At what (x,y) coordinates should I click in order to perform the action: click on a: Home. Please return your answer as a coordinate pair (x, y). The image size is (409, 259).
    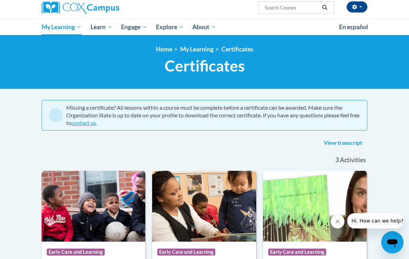
    Looking at the image, I should click on (164, 49).